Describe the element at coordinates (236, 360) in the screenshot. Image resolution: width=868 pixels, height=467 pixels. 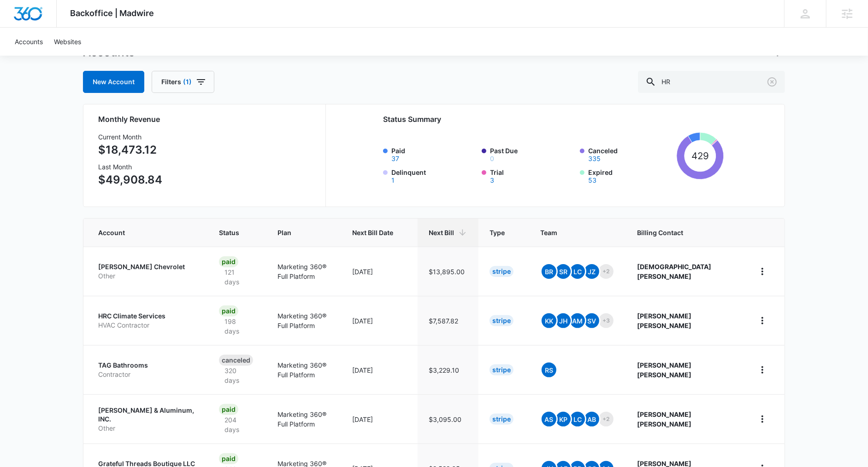
I see `div: Canceled` at that location.